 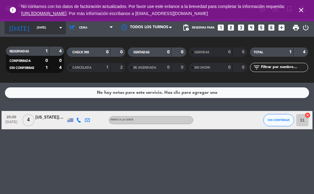 What do you see at coordinates (306, 28) in the screenshot?
I see `i: power_settings_new` at bounding box center [306, 28].